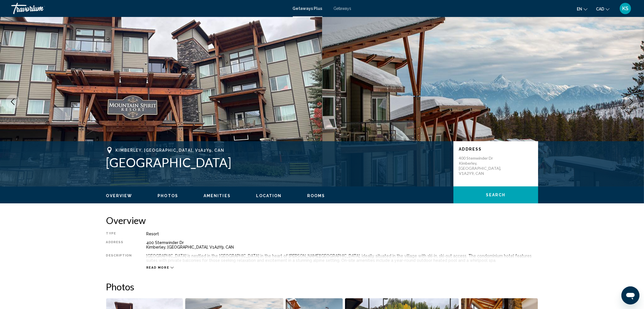  What do you see at coordinates (603, 9) in the screenshot?
I see `button: Change currency` at bounding box center [603, 9].